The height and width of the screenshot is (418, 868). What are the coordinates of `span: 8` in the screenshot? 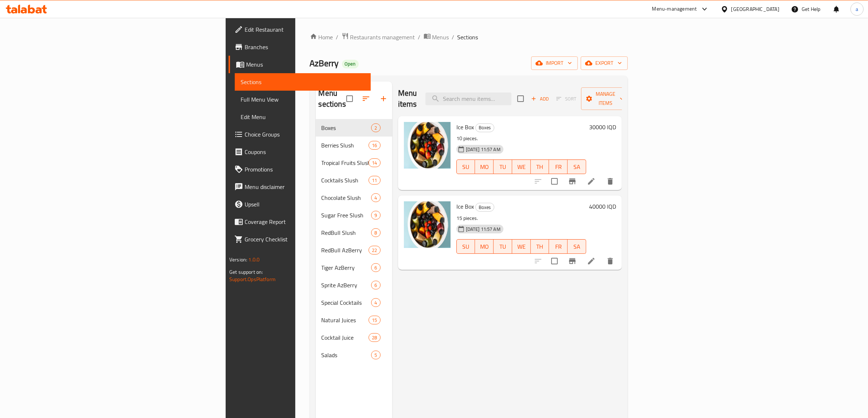 It's located at (376, 233).